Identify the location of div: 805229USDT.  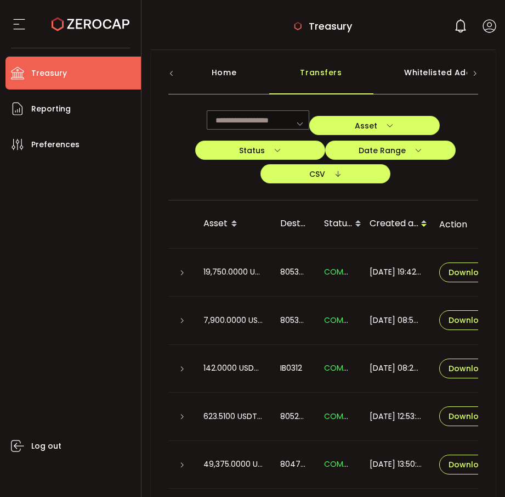
(294, 416).